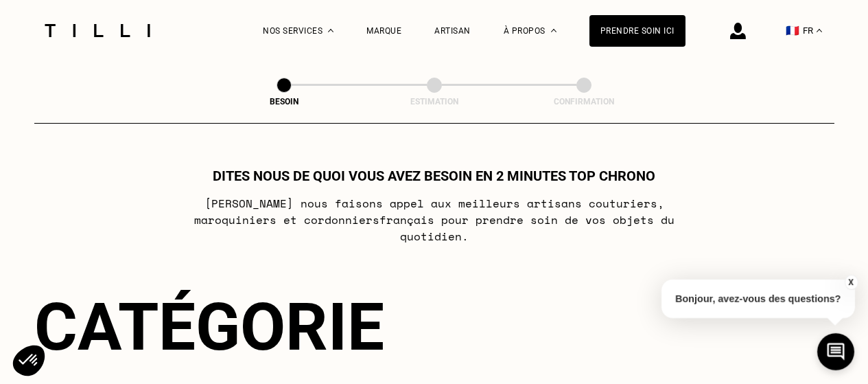 The width and height of the screenshot is (868, 384). What do you see at coordinates (638, 31) in the screenshot?
I see `a: Prendre soin ici` at bounding box center [638, 31].